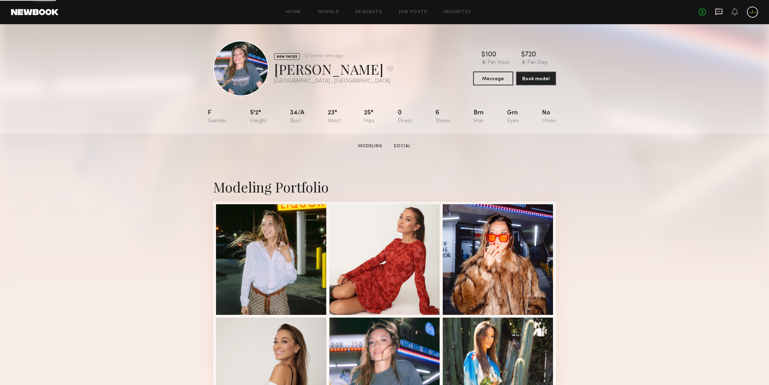 The width and height of the screenshot is (769, 385). Describe the element at coordinates (326, 56) in the screenshot. I see `div: Online +1mo ago` at that location.